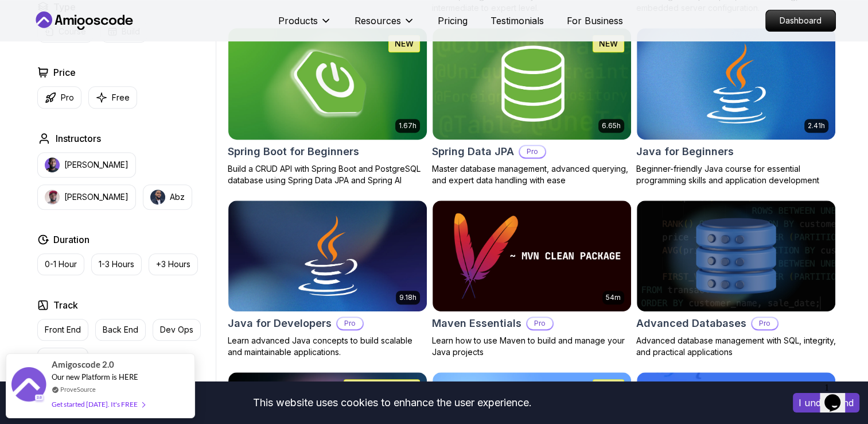 This screenshot has height=424, width=868. I want to click on div: This website uses cookies to enhance the user experience., so click(392, 403).